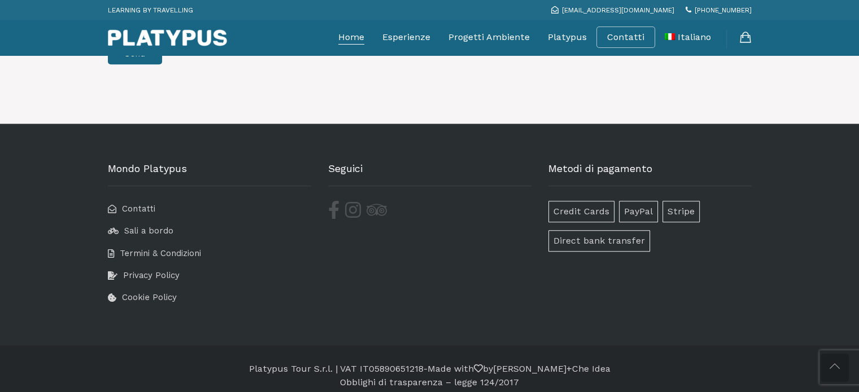  What do you see at coordinates (681, 212) in the screenshot?
I see `span: Stripe` at bounding box center [681, 212].